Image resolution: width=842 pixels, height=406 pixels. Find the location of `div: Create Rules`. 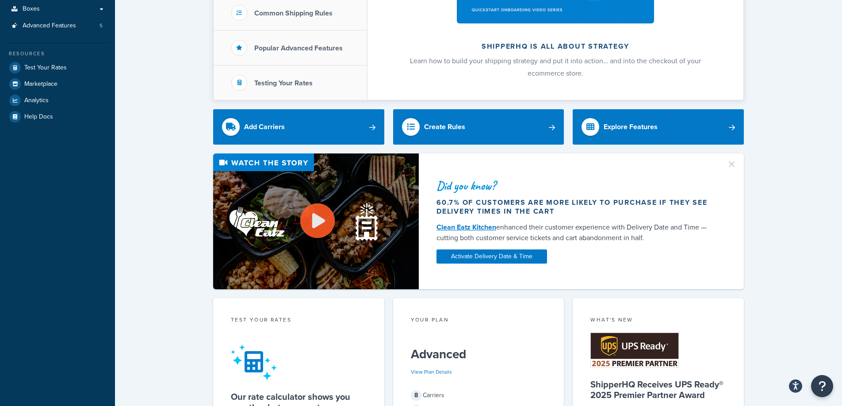

div: Create Rules is located at coordinates (444, 127).